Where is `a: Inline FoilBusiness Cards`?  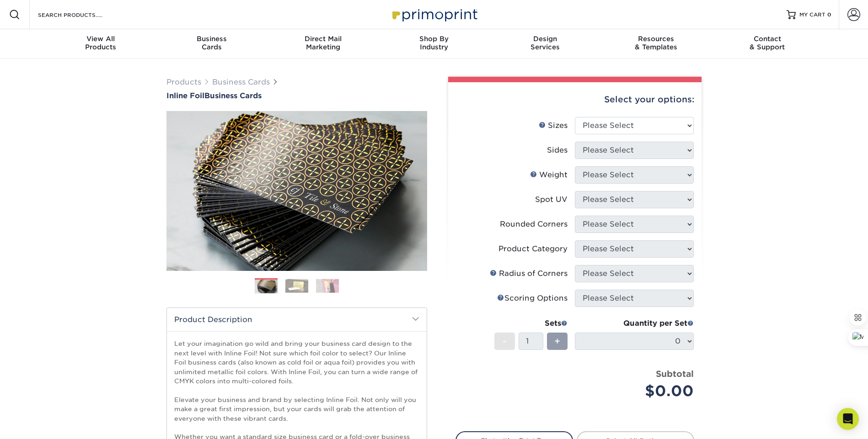
a: Inline FoilBusiness Cards is located at coordinates (297, 95).